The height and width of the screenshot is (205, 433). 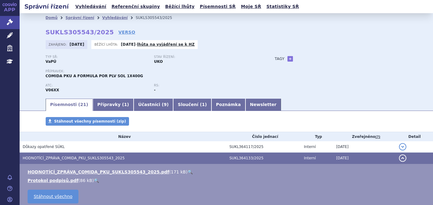 I want to click on a: Písemnosti (21), so click(x=69, y=105).